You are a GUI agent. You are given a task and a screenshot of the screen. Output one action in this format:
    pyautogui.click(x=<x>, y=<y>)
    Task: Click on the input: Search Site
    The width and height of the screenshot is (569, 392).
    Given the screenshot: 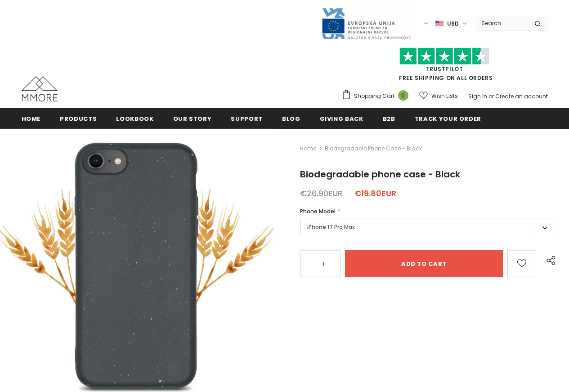 What is the action you would take?
    pyautogui.click(x=501, y=22)
    